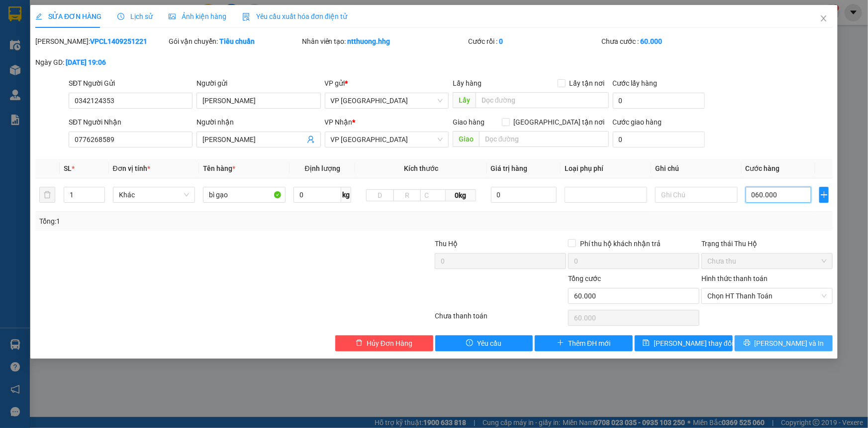 Image resolution: width=868 pixels, height=428 pixels. I want to click on label: Cước lấy hàng, so click(635, 84).